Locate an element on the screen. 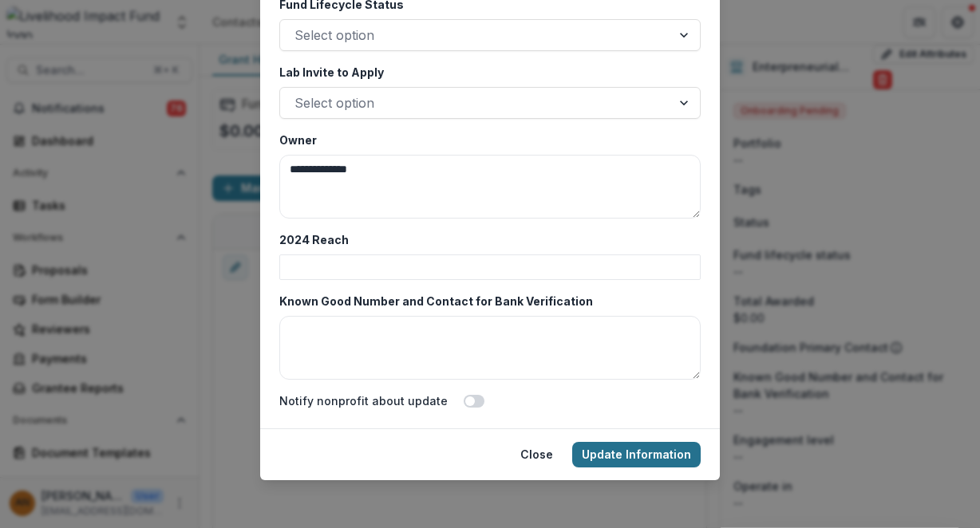 The image size is (980, 528). label: Notify nonprofit about update is located at coordinates (363, 400).